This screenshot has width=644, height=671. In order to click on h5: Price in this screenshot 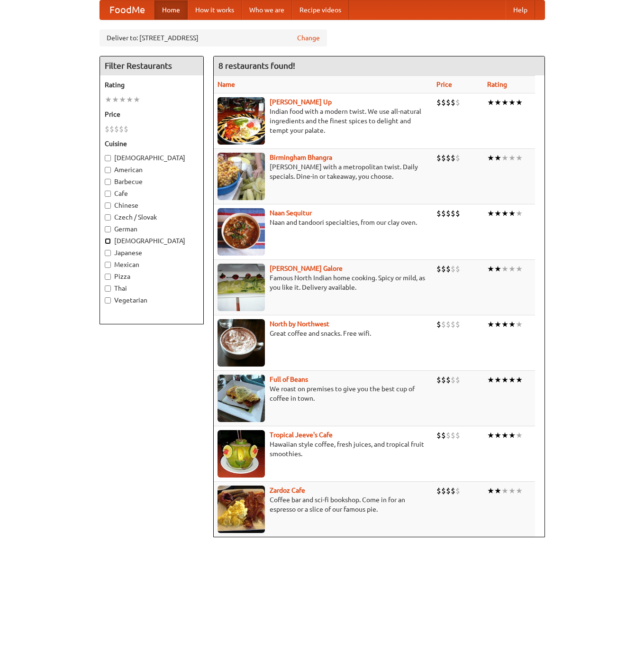, I will do `click(152, 115)`.